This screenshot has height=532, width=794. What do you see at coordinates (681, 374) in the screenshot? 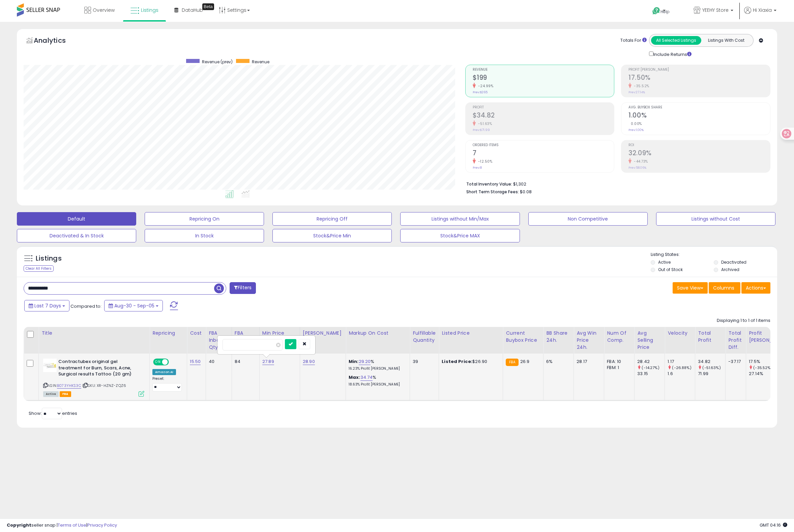
I see `div: 1.6` at bounding box center [681, 374].